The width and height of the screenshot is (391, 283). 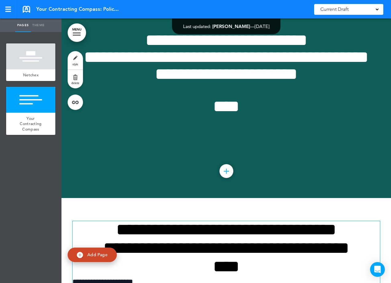 What do you see at coordinates (378, 269) in the screenshot?
I see `div: Open Intercom Messenger` at bounding box center [378, 269].